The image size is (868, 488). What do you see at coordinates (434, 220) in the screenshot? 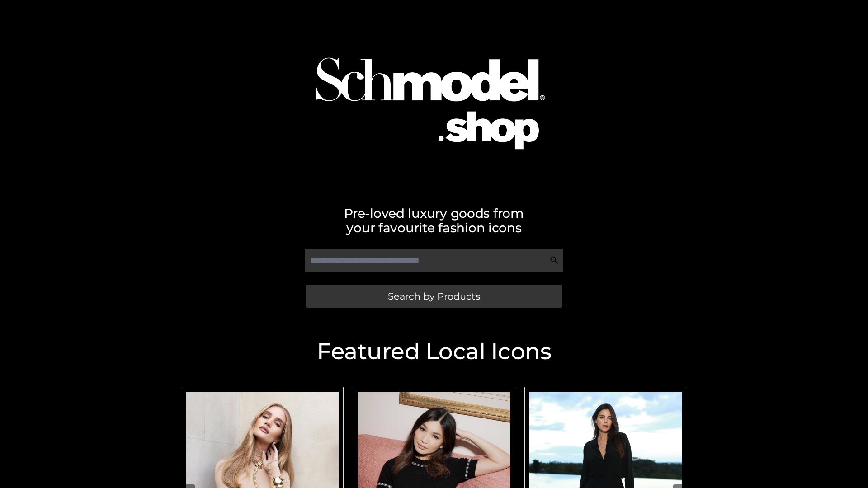
I see `h2: Pre-loved luxury goods from your favourite fashion icons` at bounding box center [434, 220].